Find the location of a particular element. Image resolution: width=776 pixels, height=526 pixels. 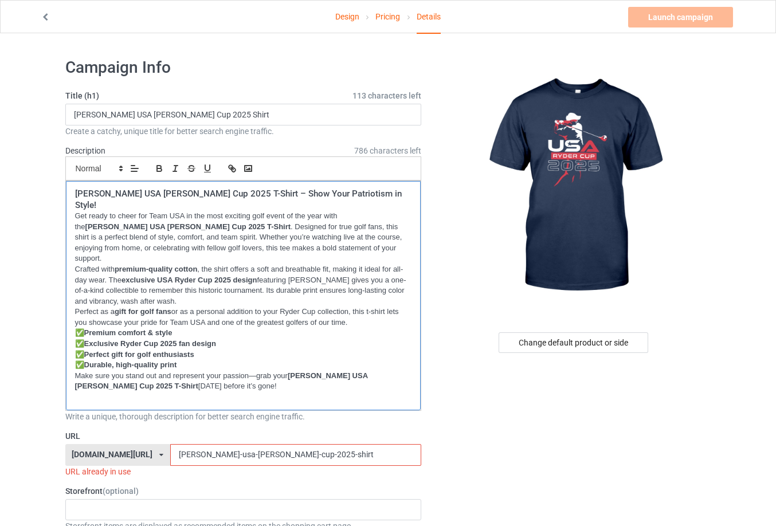

label: Storefront is located at coordinates (244, 491).